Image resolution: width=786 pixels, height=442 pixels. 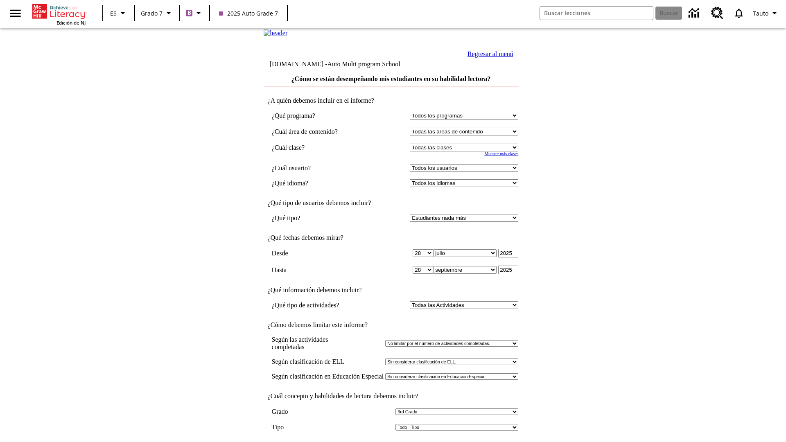 I want to click on td: Según clasificación de ELL, so click(x=328, y=362).